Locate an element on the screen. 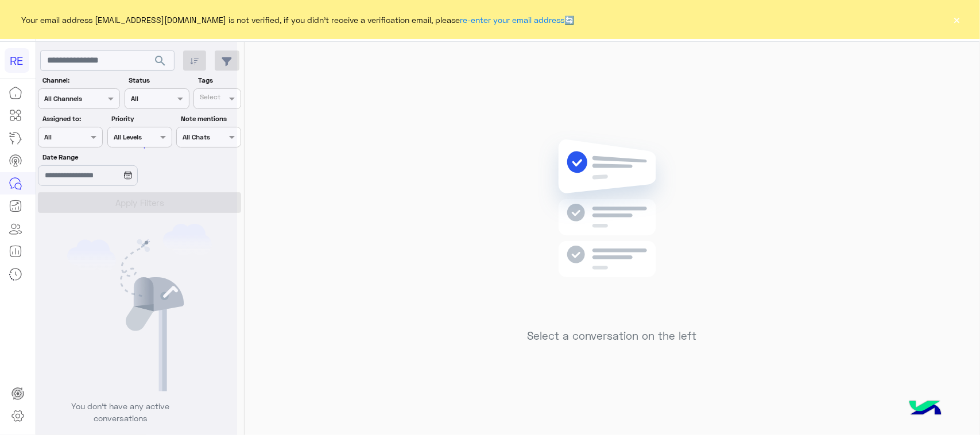  div: RE is located at coordinates (17, 60).